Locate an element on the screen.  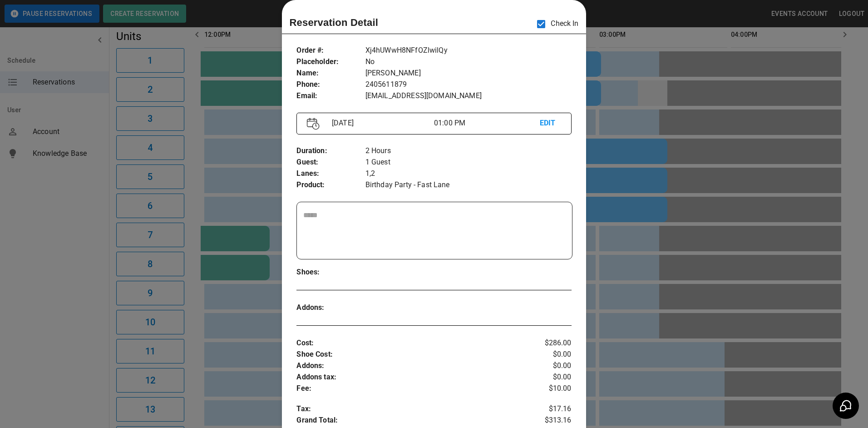
p: Cost : is located at coordinates (411, 343).